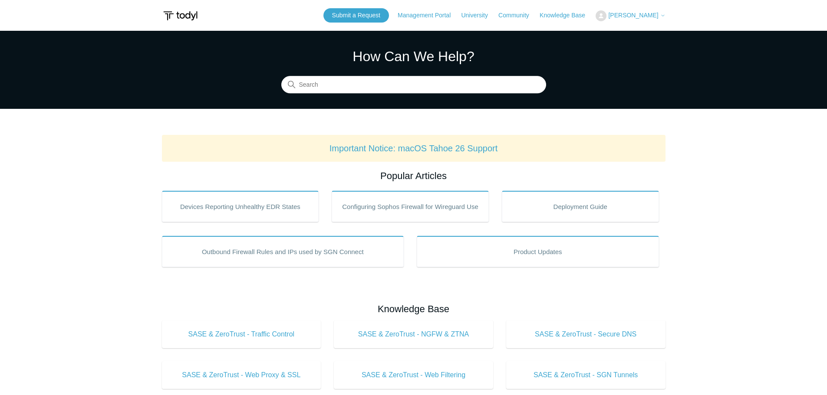 This screenshot has height=395, width=827. I want to click on a: SASE & ZeroTrust - Web Proxy & SSL, so click(241, 376).